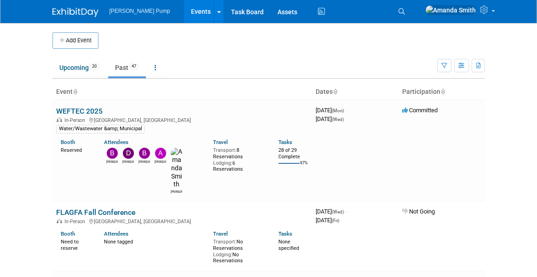 The width and height of the screenshot is (537, 277). What do you see at coordinates (75, 92) in the screenshot?
I see `a: Sort by Event Name` at bounding box center [75, 92].